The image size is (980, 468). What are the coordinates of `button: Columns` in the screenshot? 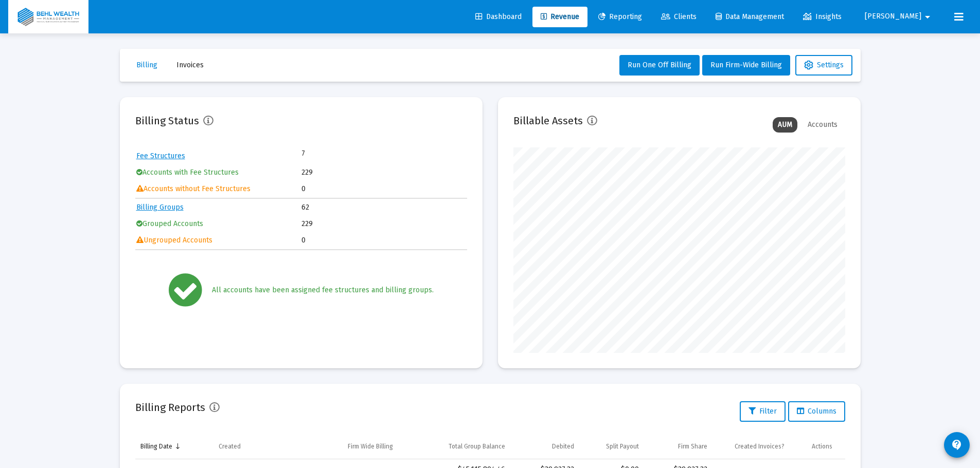 It's located at (816, 412).